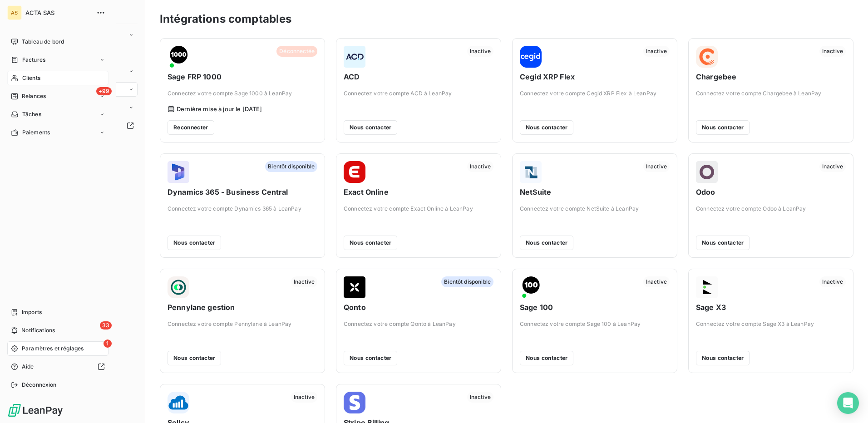 The height and width of the screenshot is (423, 868). Describe the element at coordinates (771, 192) in the screenshot. I see `span: Odoo` at that location.